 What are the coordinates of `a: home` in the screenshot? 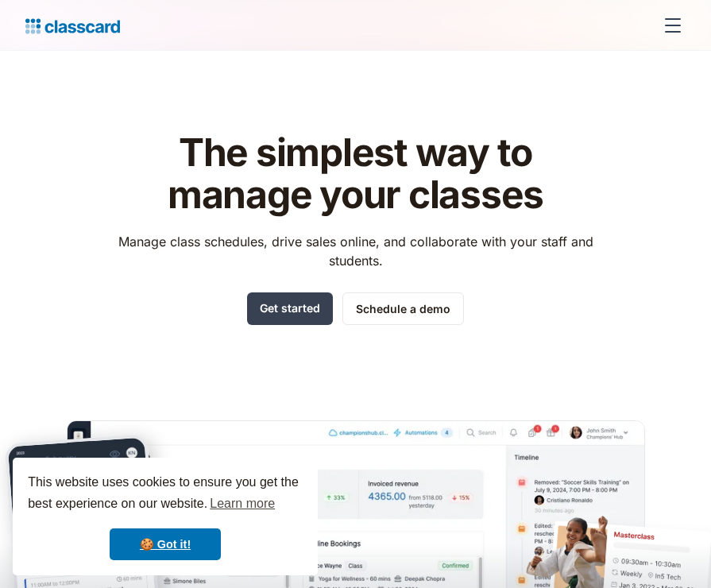 It's located at (72, 25).